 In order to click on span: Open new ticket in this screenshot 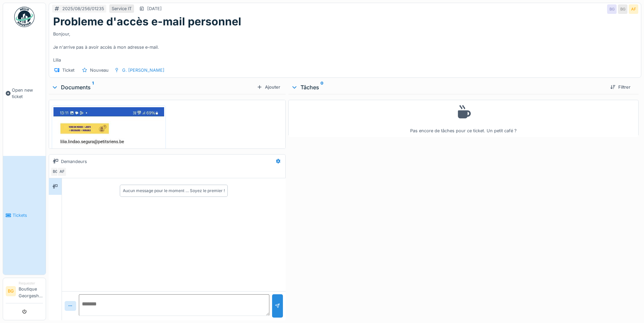, I will do `click(27, 93)`.